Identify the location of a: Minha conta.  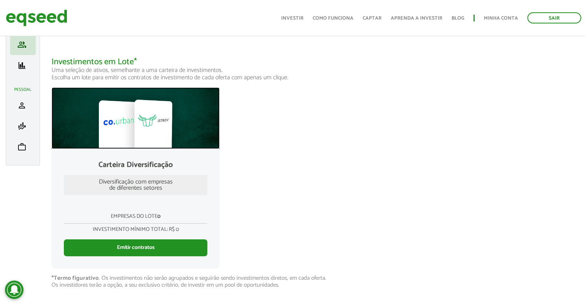
(500, 18).